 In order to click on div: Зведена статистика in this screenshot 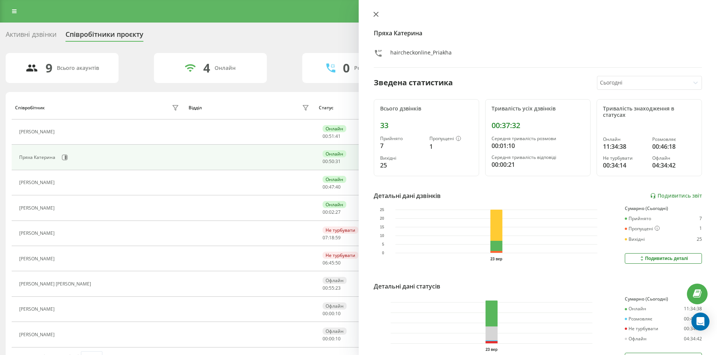, I will do `click(413, 83)`.